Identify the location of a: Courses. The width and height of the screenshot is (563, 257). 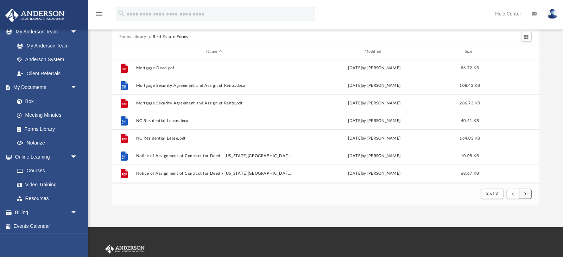
(47, 171).